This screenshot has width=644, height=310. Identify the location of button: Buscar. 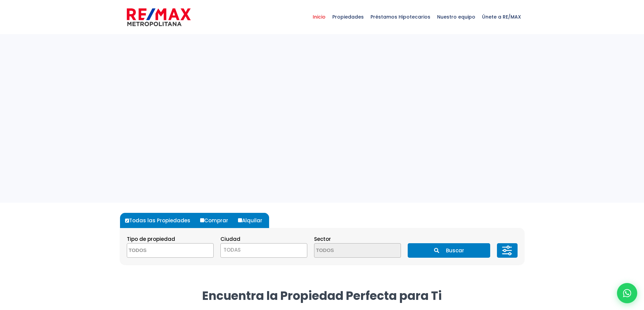
(448, 251).